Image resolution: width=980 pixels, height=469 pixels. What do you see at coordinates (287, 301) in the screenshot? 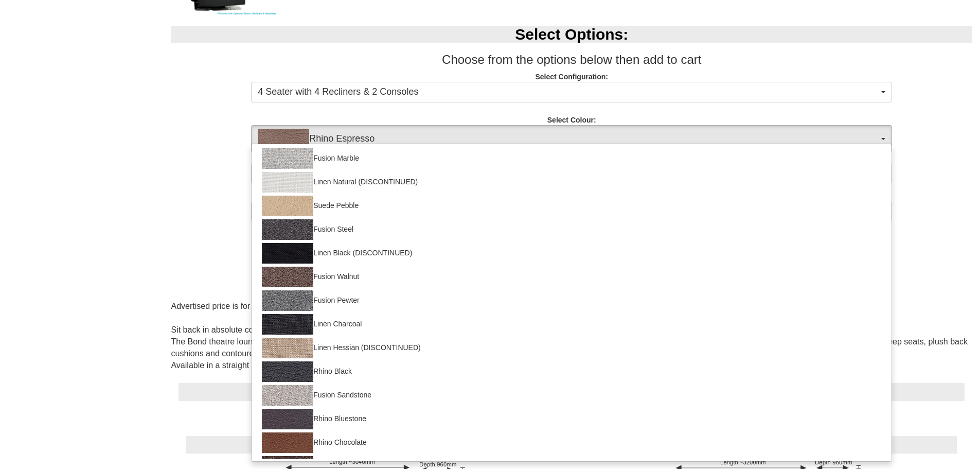
I see `img: Fusion Pewter` at bounding box center [287, 301].